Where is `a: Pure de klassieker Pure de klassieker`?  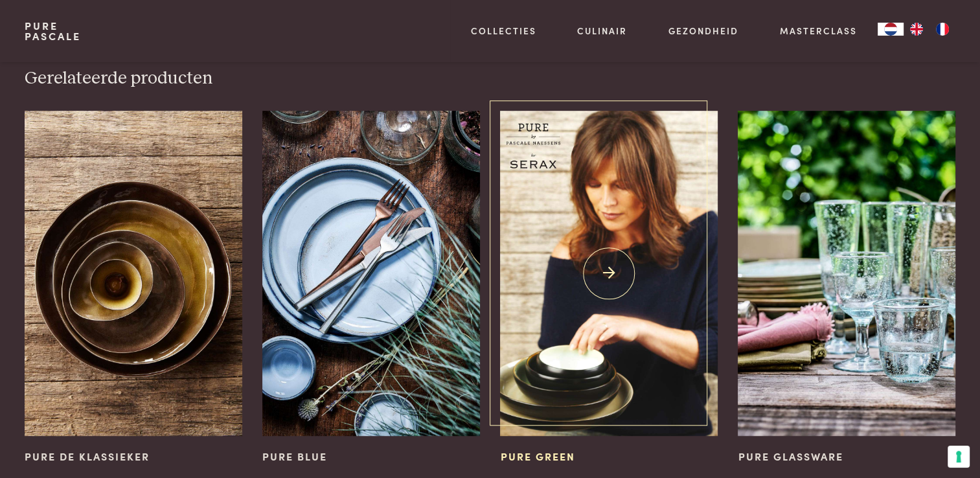
a: Pure de klassieker Pure de klassieker is located at coordinates (133, 287).